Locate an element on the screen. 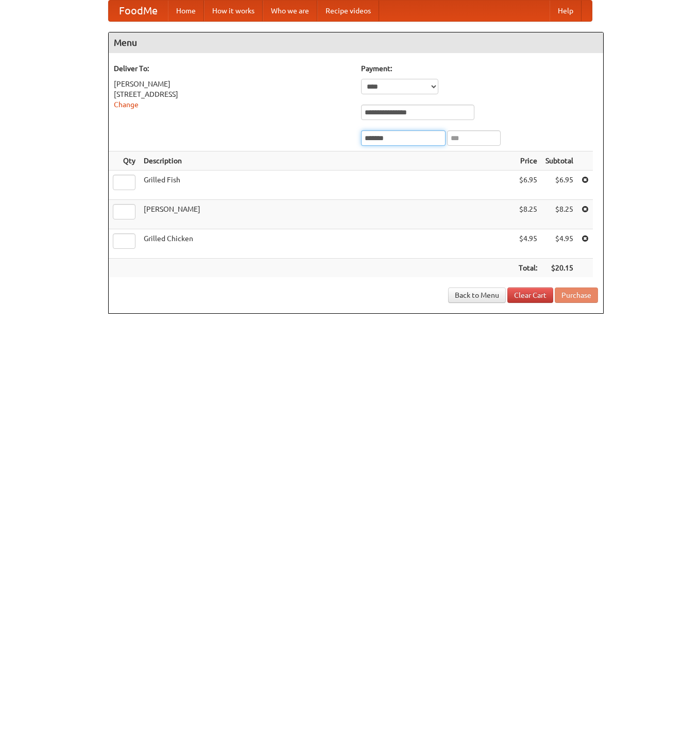 The height and width of the screenshot is (729, 700). a: Change is located at coordinates (126, 105).